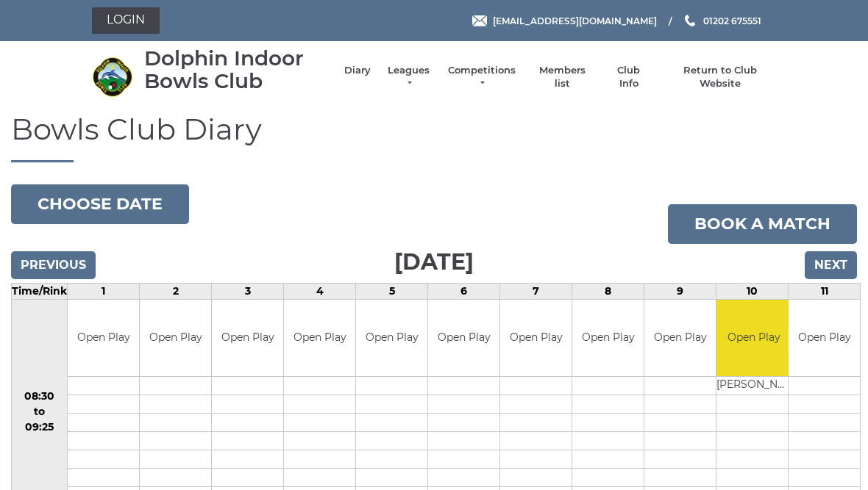  I want to click on img: Dolphin Indoor Bowls Club, so click(112, 77).